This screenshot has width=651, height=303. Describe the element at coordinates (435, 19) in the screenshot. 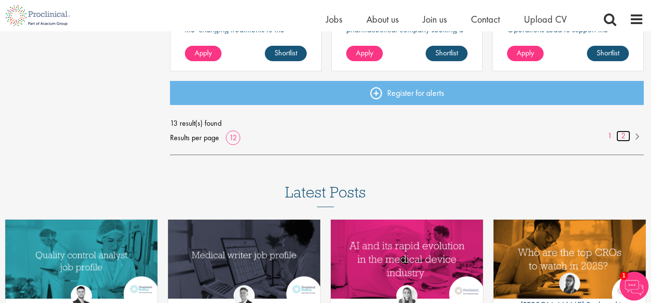

I see `span: Join us` at that location.